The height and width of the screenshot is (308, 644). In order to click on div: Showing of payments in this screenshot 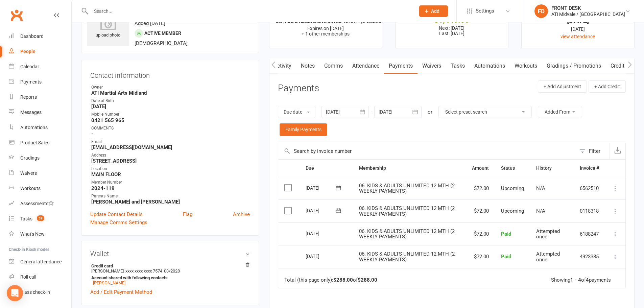, I will do `click(581, 280)`.